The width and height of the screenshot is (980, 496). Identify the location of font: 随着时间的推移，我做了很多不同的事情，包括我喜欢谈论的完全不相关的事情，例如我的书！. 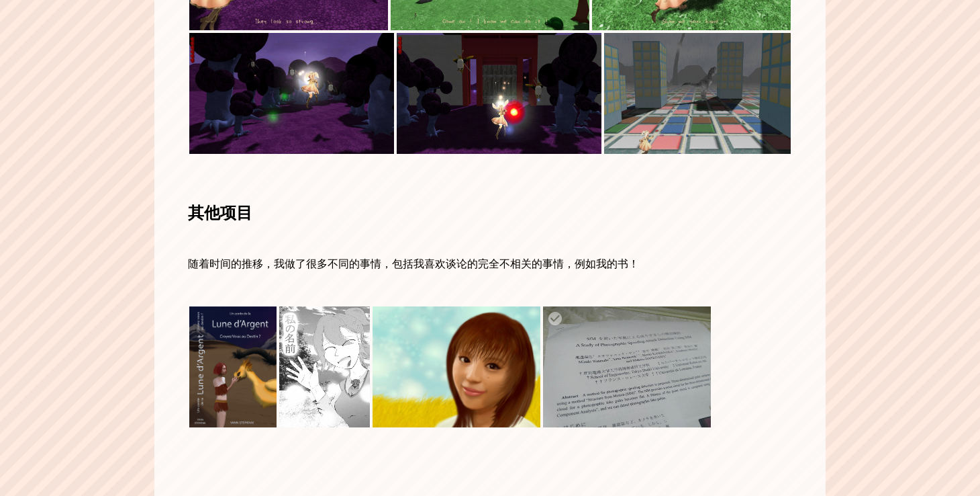
(414, 263).